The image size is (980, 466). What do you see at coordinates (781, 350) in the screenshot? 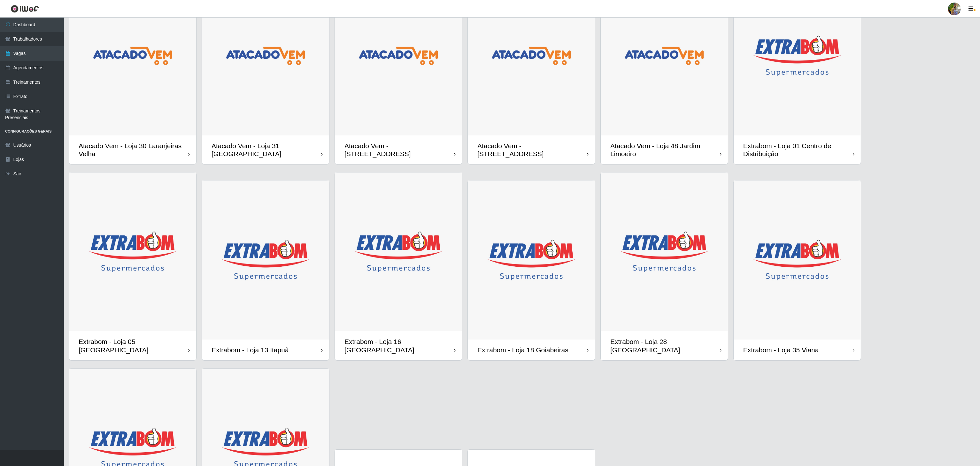
I see `div: Extrabom - Loja 35 Viana` at bounding box center [781, 350].